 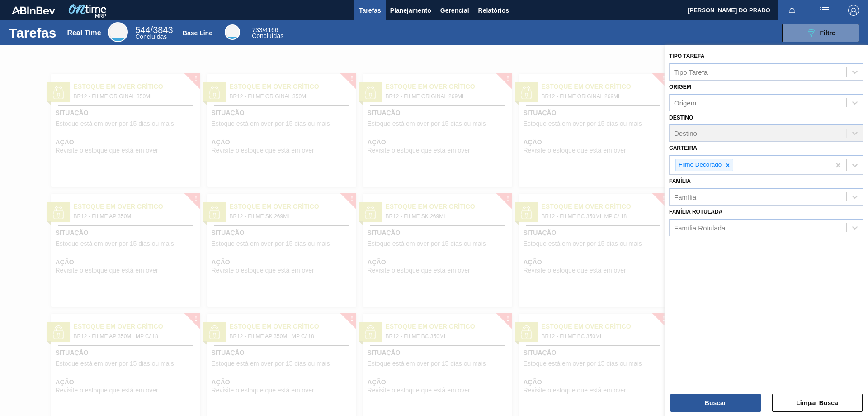 I want to click on div: Origem, so click(x=685, y=103).